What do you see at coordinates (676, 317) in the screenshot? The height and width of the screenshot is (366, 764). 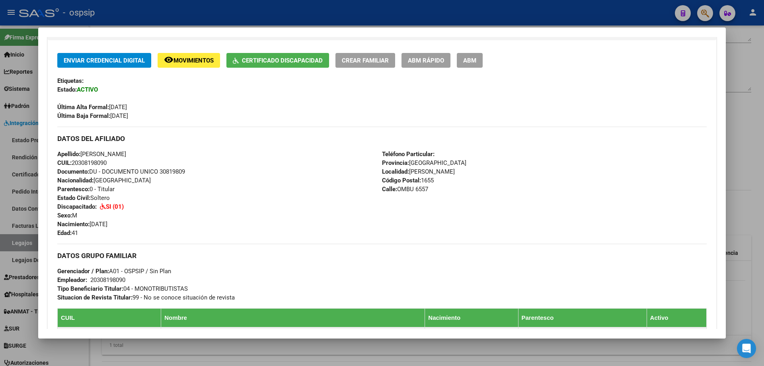 I see `th: Activo` at bounding box center [676, 317].